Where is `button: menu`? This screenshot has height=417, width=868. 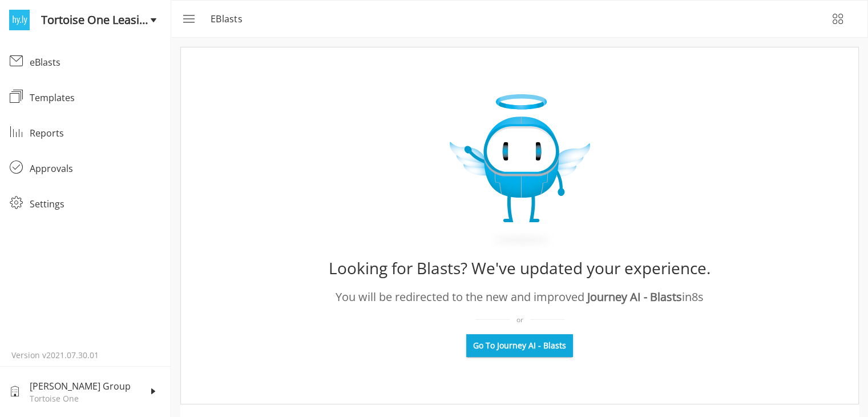
button: menu is located at coordinates (188, 19).